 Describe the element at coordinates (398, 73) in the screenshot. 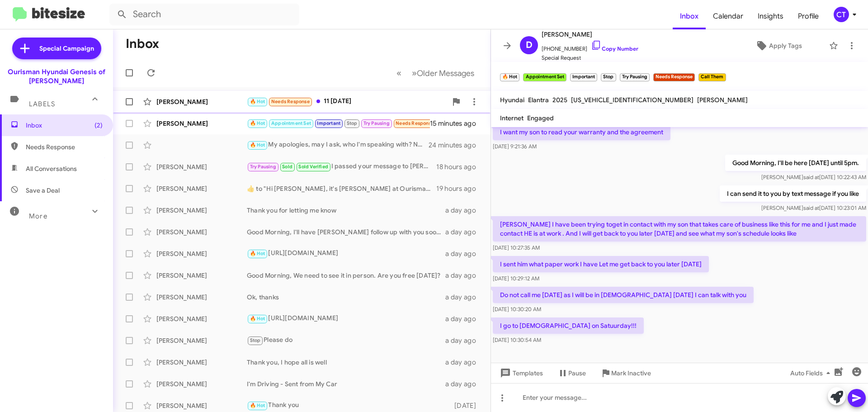

I see `button: Previous` at that location.